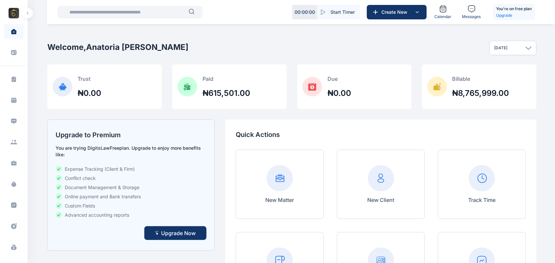 This screenshot has height=263, width=555. I want to click on span: Conflict check, so click(80, 178).